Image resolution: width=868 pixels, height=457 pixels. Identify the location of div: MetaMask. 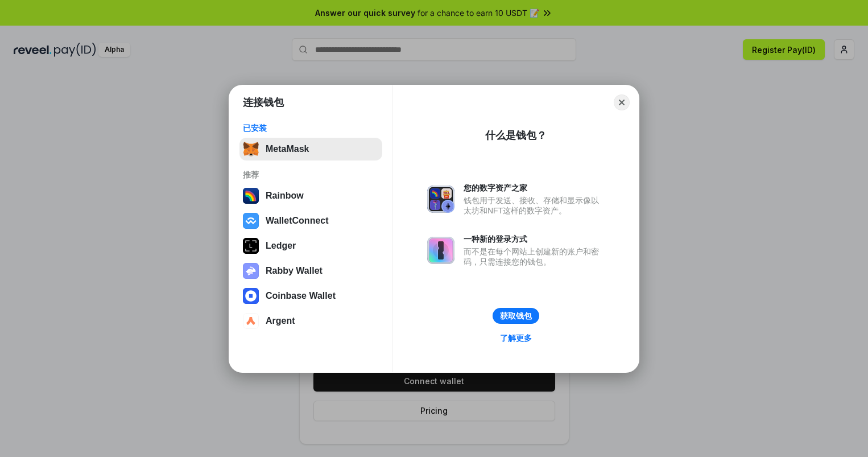
(287, 149).